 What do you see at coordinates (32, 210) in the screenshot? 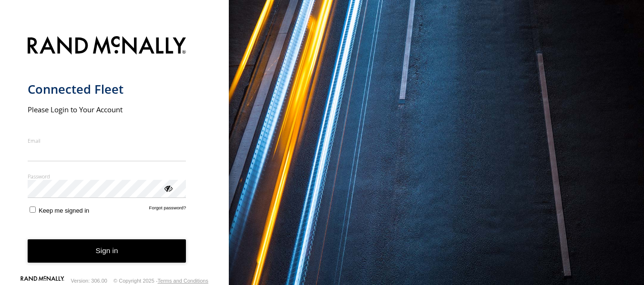
I see `input: Keep me signed in` at bounding box center [32, 210].